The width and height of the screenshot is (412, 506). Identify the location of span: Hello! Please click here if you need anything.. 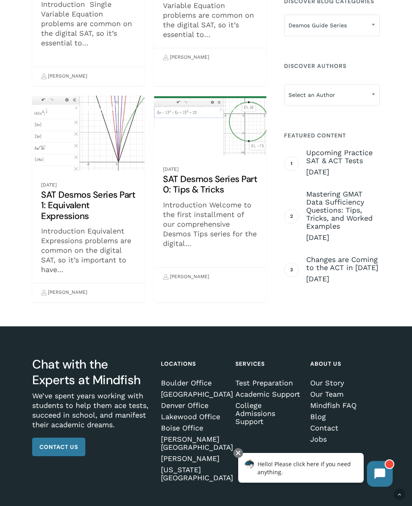
(74, 21).